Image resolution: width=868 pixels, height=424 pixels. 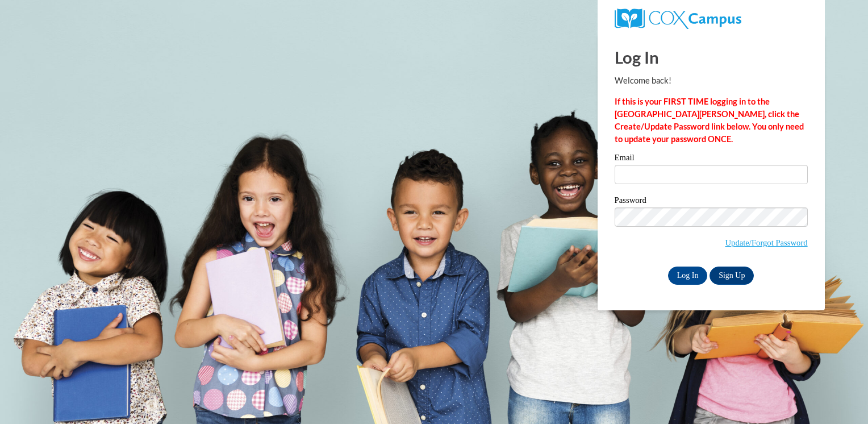 What do you see at coordinates (711, 57) in the screenshot?
I see `h1: Log In` at bounding box center [711, 57].